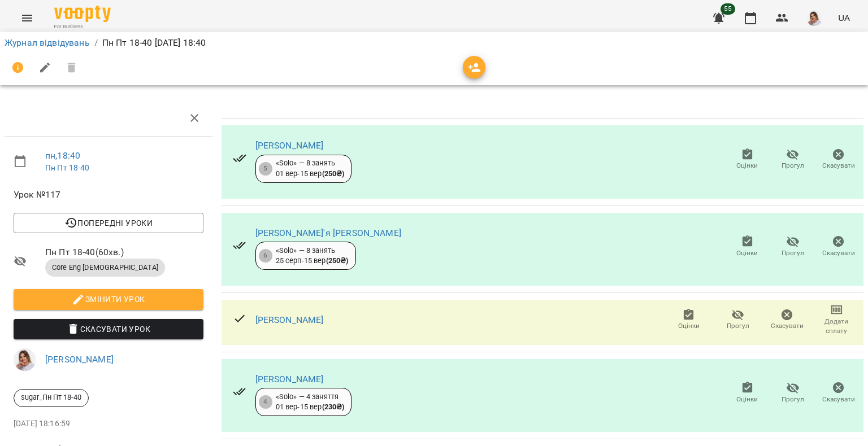 The width and height of the screenshot is (868, 446). Describe the element at coordinates (109, 300) in the screenshot. I see `button: Змінити урок` at that location.